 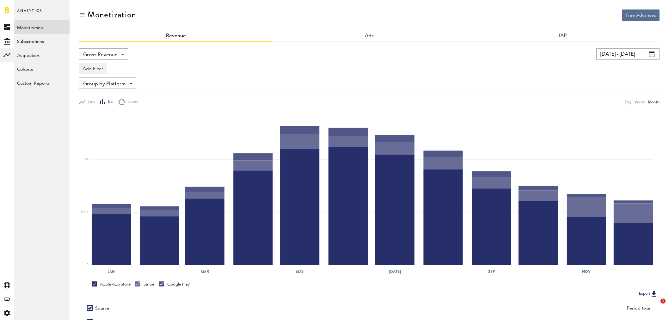 What do you see at coordinates (111, 272) in the screenshot?
I see `text: Jan` at bounding box center [111, 272].